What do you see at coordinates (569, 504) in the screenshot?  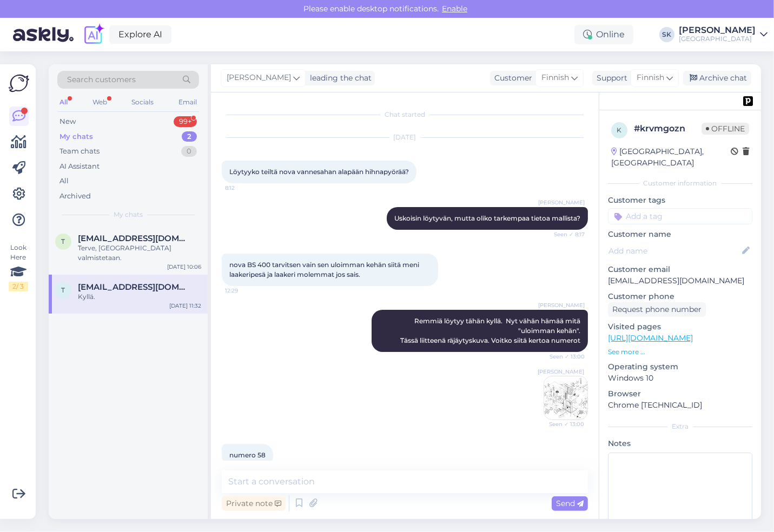 I see `span: Send` at bounding box center [569, 504].